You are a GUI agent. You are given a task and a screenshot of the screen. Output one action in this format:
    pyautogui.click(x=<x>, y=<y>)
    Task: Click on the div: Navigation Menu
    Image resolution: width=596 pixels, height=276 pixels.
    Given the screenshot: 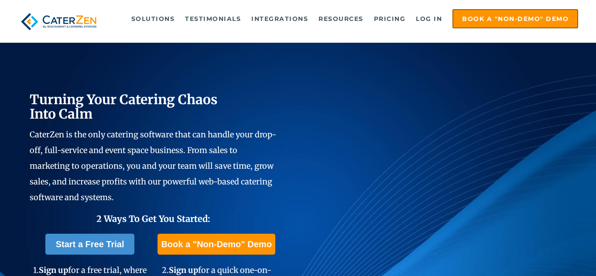 What is the action you would take?
    pyautogui.click(x=346, y=19)
    